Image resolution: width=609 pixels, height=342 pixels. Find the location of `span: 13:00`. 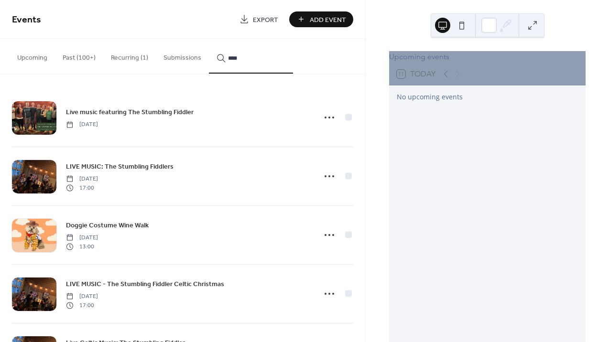

span: 13:00 is located at coordinates (82, 247).